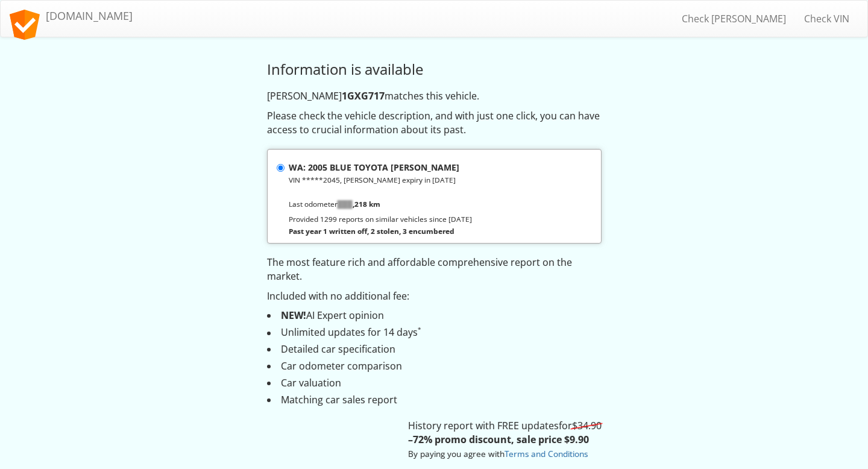  What do you see at coordinates (498, 453) in the screenshot?
I see `small: By paying you agree with` at bounding box center [498, 453].